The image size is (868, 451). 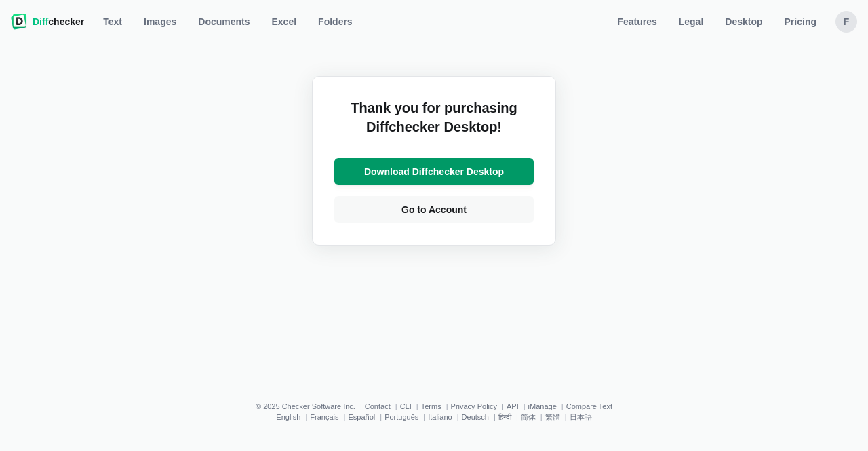 I want to click on a: Português, so click(x=402, y=417).